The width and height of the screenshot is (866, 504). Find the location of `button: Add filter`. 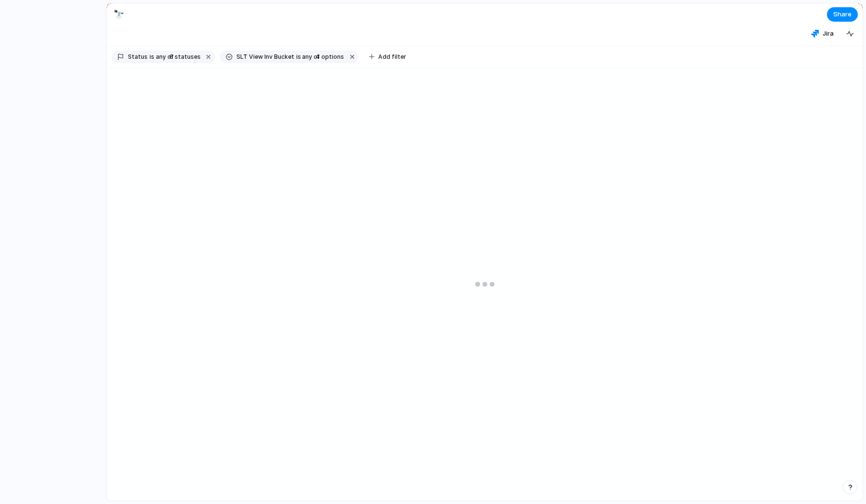

button: Add filter is located at coordinates (387, 56).